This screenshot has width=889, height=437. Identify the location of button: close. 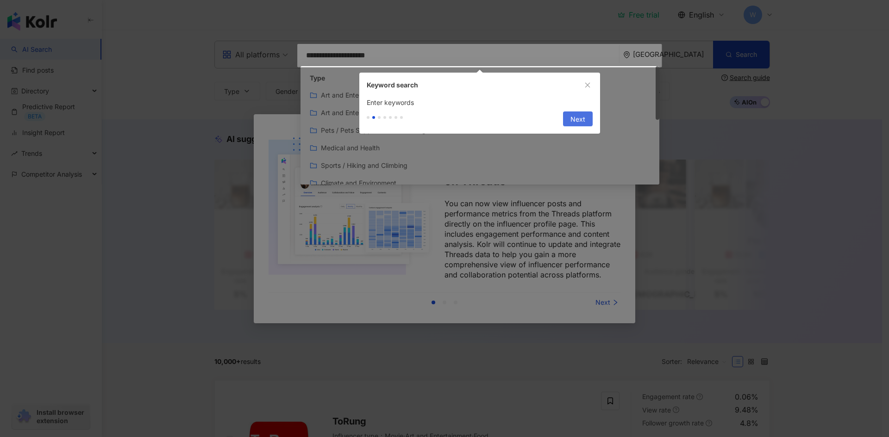
(587, 85).